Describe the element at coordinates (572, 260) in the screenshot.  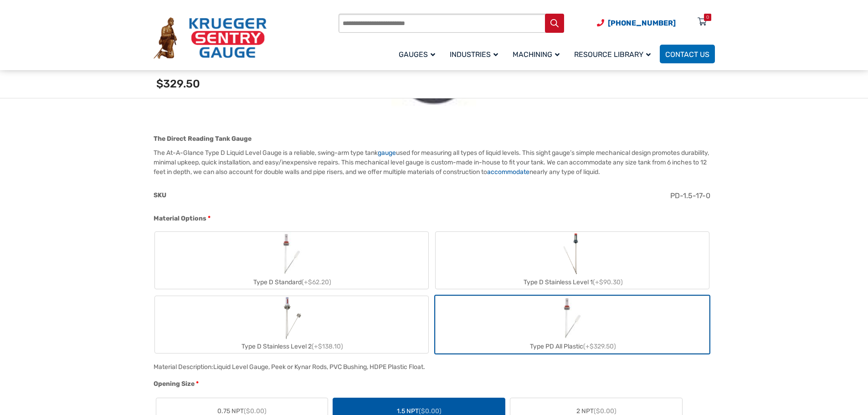
I see `label: Type D Stainless Level 1` at that location.